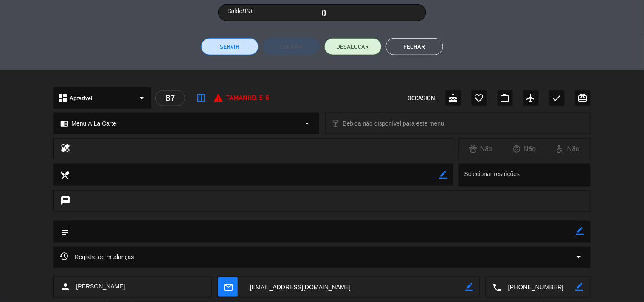 The height and width of the screenshot is (302, 644). What do you see at coordinates (453, 98) in the screenshot?
I see `i: cake` at bounding box center [453, 98].